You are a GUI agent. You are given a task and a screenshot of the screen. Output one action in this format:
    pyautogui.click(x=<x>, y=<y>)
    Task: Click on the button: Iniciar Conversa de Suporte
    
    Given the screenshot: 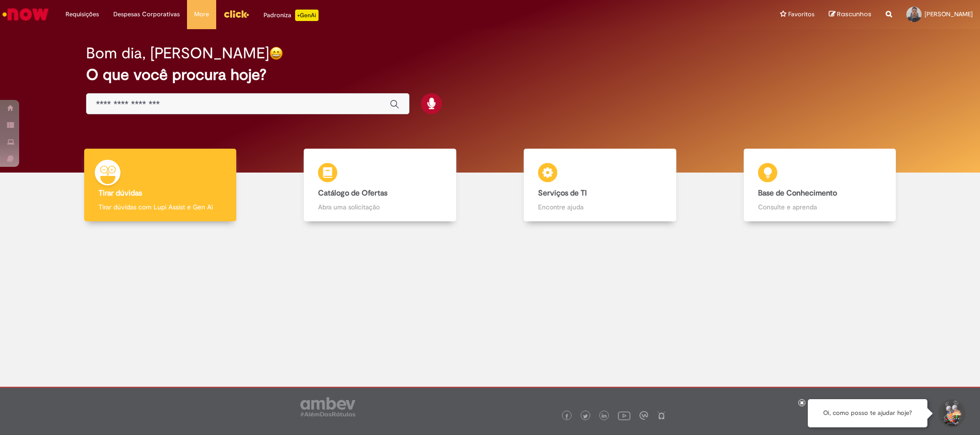 What is the action you would take?
    pyautogui.click(x=952, y=414)
    